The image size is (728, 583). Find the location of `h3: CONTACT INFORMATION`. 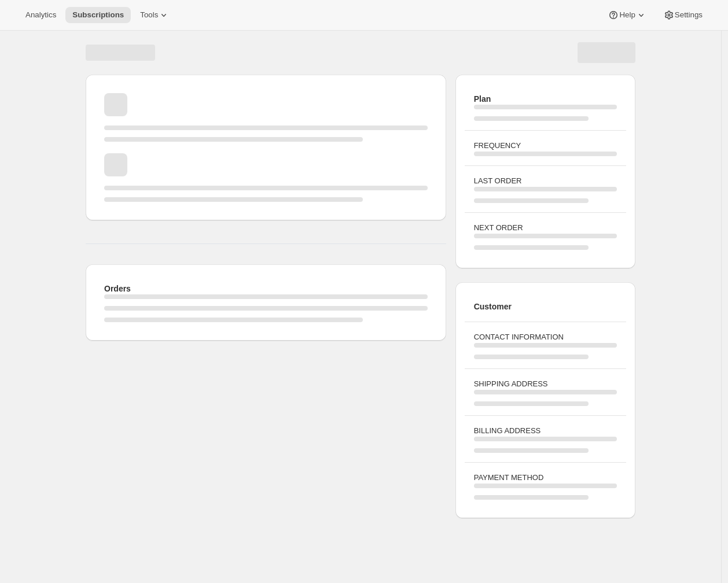

h3: CONTACT INFORMATION is located at coordinates (545, 337).